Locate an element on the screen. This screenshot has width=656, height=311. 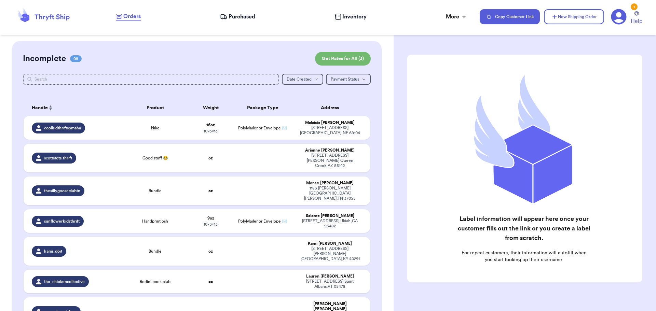
span: Help is located at coordinates (637, 21).